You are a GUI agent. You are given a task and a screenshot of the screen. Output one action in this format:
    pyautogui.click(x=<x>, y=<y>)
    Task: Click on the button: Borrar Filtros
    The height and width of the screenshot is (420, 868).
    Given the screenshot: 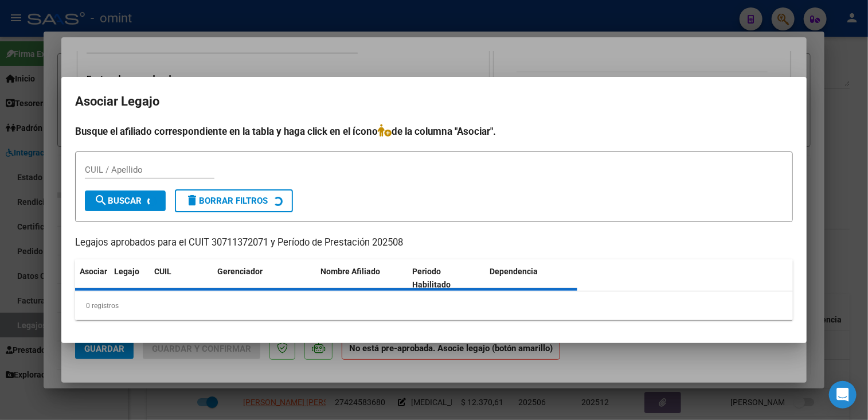 What is the action you would take?
    pyautogui.click(x=234, y=201)
    